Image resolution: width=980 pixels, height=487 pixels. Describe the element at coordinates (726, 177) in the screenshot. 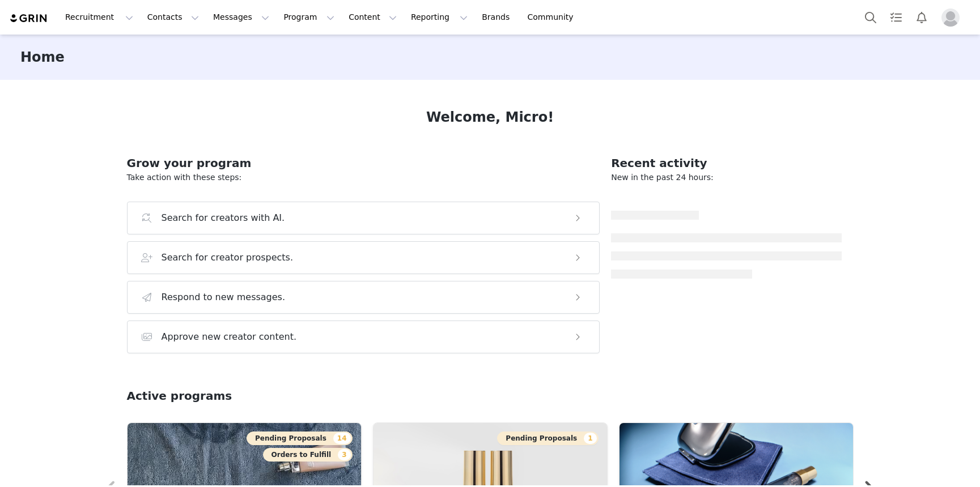

I see `p: New in the past 24 hours:` at that location.